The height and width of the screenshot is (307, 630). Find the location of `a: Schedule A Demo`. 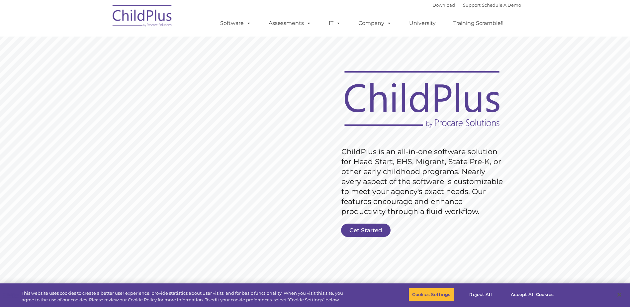

a: Schedule A Demo is located at coordinates (502, 5).